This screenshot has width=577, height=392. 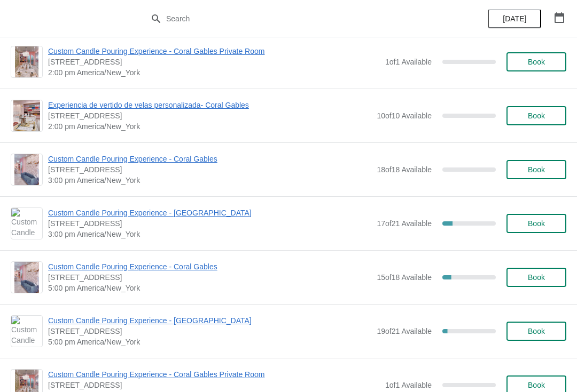 What do you see at coordinates (27, 277) in the screenshot?
I see `img: Custom Candle Pouring Experience - Coral Gables | 154 Giralda Avenue, Coral Gables, FL, USA | 5:0...` at bounding box center [27, 277].